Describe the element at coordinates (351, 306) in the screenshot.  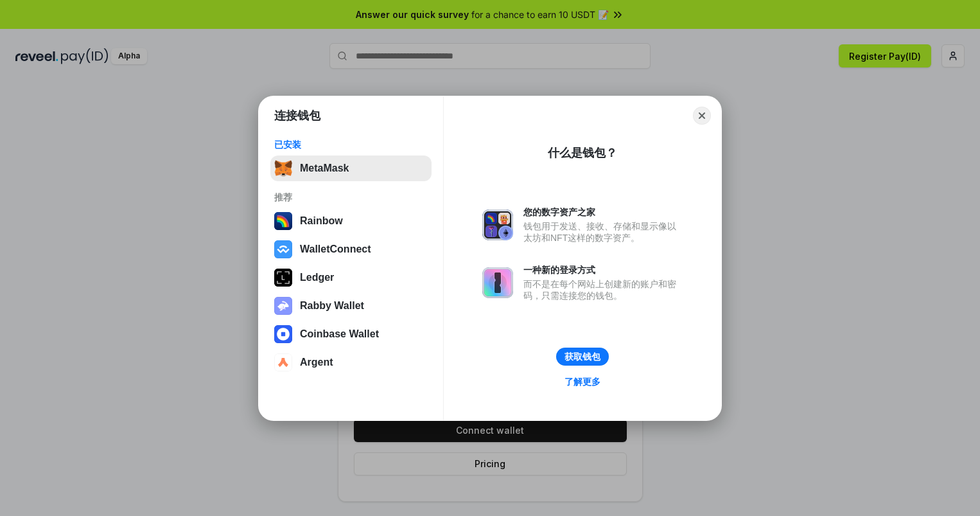
I see `button: Rabby Wallet` at that location.